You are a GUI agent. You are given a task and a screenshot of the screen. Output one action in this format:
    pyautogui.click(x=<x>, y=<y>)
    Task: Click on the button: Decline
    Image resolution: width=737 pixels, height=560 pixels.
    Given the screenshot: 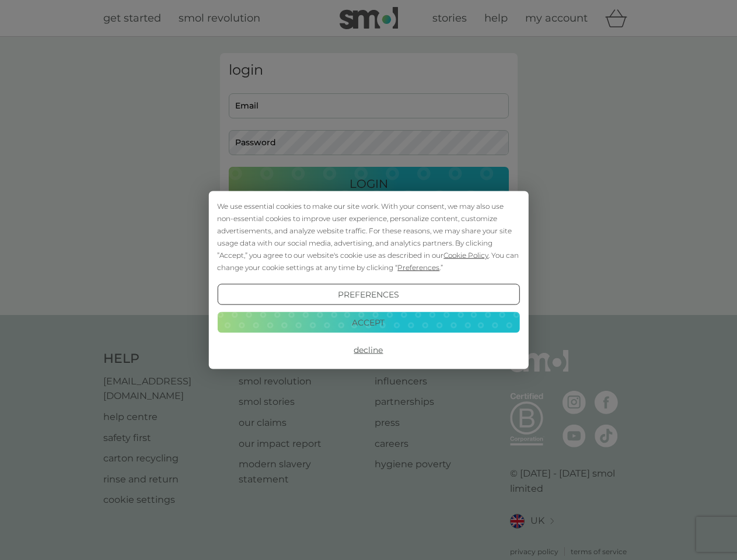 What is the action you would take?
    pyautogui.click(x=368, y=350)
    